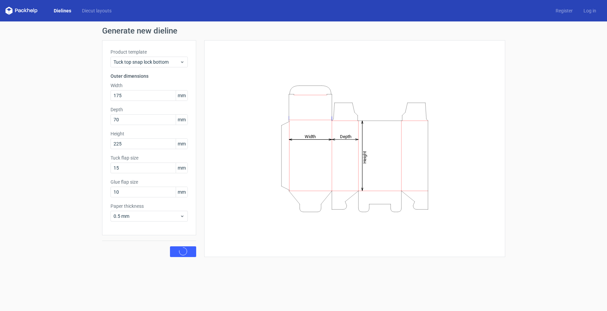 The height and width of the screenshot is (311, 607). Describe the element at coordinates (146, 216) in the screenshot. I see `span: 0.5 mm` at that location.